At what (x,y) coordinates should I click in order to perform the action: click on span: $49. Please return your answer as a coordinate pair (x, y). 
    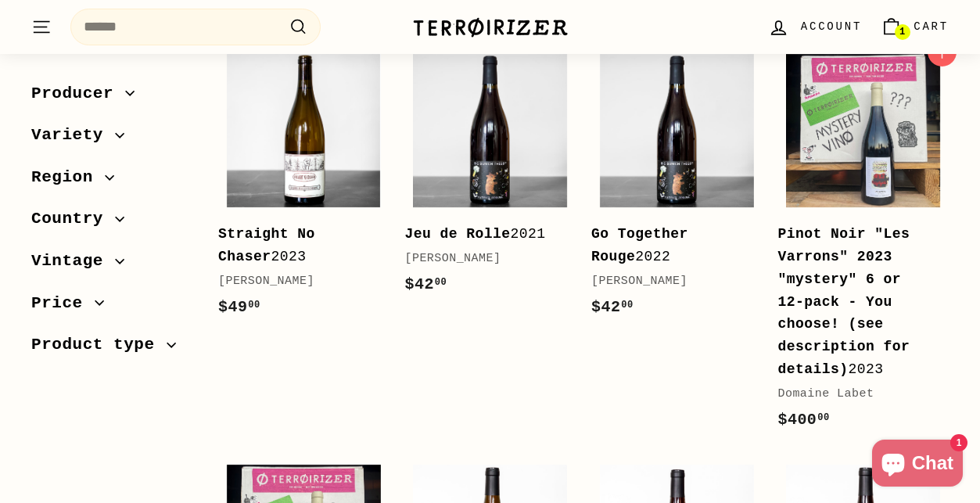
    Looking at the image, I should click on (239, 306).